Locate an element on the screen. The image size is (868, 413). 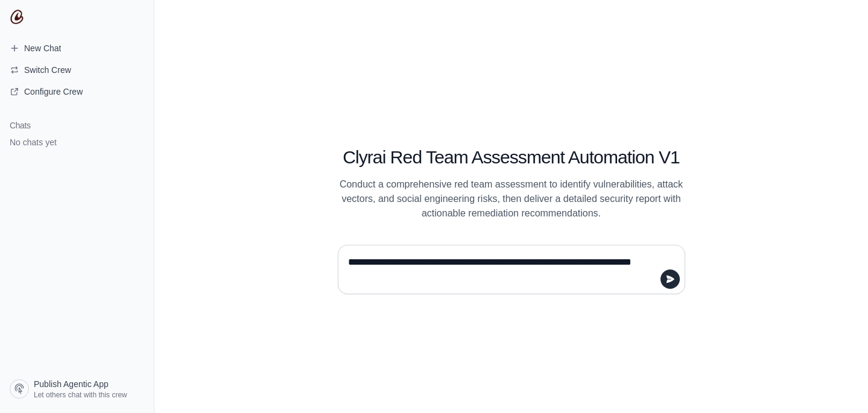
p: Conduct a comprehensive red team assessment to identify vulnerabilities, attack vectors, and soci... is located at coordinates (512, 199).